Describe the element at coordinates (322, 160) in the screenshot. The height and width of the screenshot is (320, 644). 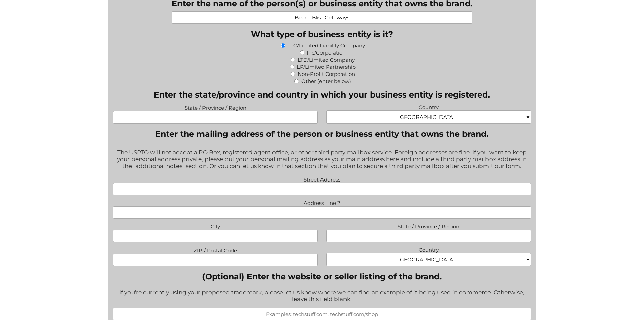
I see `div: The USPTO will not accept a PO Box, registered agent office, or other third party mailbox service...` at that location.